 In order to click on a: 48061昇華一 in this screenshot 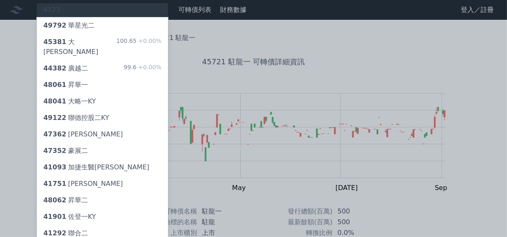, I will do `click(102, 85)`.